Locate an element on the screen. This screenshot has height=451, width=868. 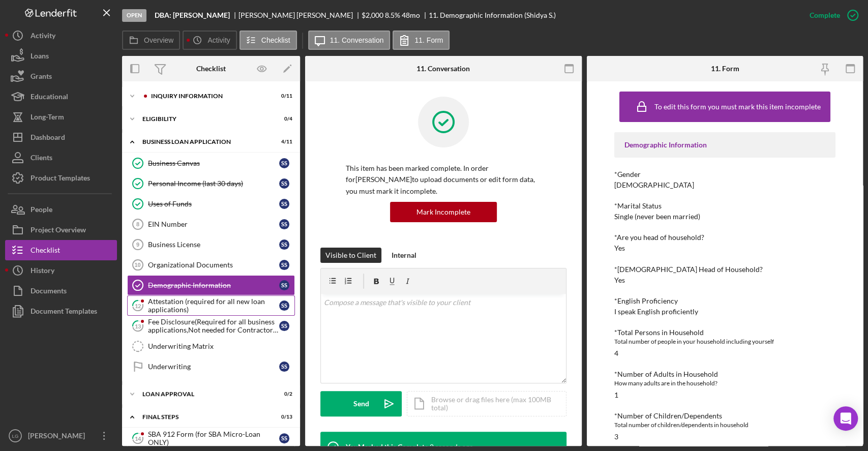
div: Product Templates is located at coordinates (60, 179).